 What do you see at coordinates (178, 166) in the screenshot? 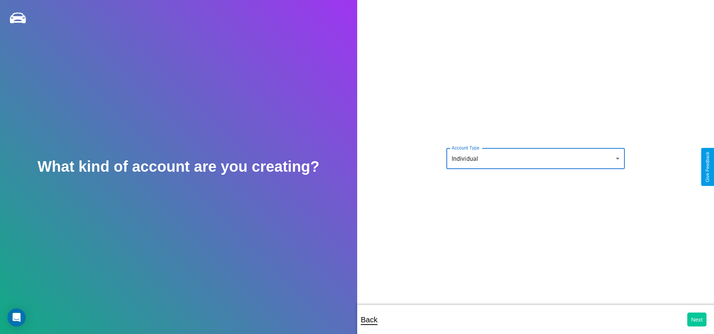
I see `h2: What kind of account are you creating?` at bounding box center [178, 166].